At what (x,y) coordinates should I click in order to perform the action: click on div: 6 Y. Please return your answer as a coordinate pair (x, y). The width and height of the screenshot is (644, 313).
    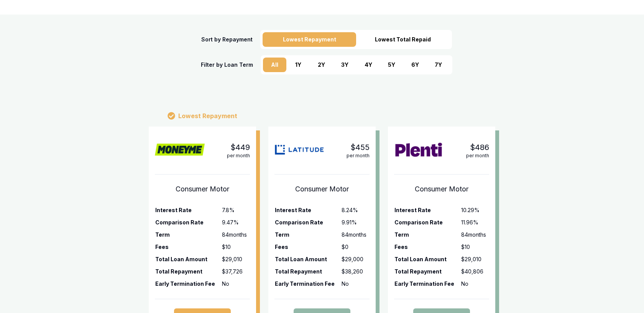
    Looking at the image, I should click on (415, 65).